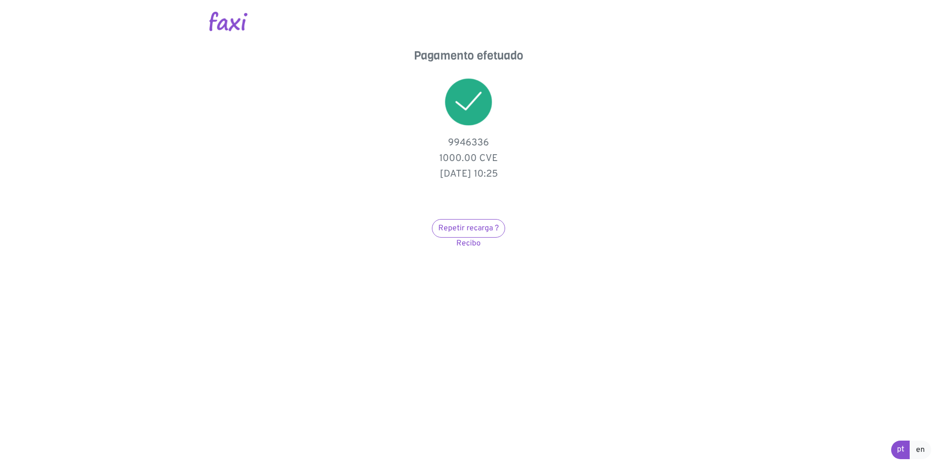 The height and width of the screenshot is (465, 937). Describe the element at coordinates (469, 102) in the screenshot. I see `img: success` at that location.